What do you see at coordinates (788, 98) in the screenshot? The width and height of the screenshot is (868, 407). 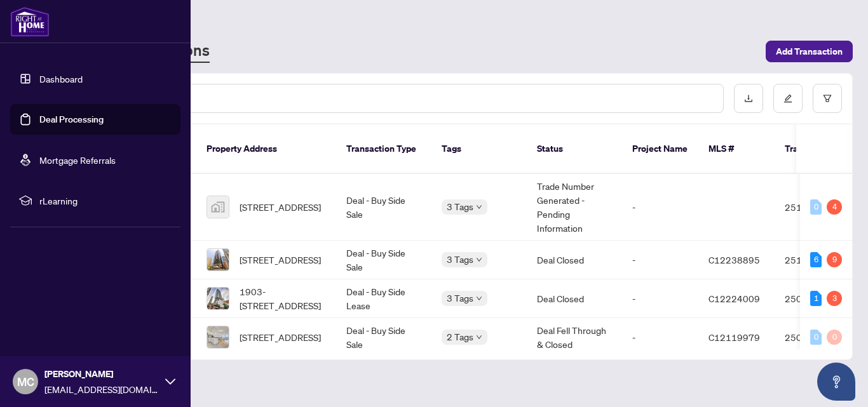 I see `button: edit` at bounding box center [788, 98].